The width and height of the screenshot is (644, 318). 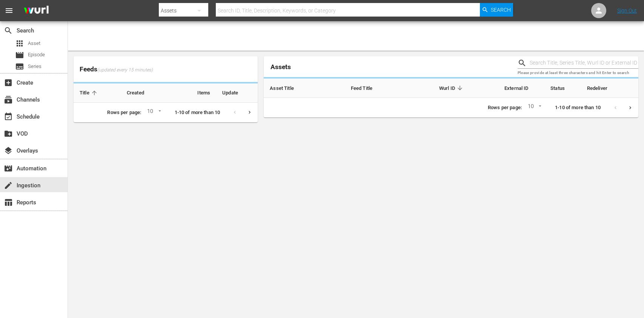 What do you see at coordinates (125, 70) in the screenshot?
I see `span: (updated every 15 minutes)` at bounding box center [125, 70].